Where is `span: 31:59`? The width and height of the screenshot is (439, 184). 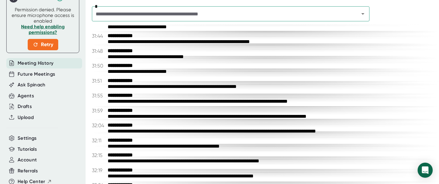
span: 31:59 is located at coordinates (99, 111).